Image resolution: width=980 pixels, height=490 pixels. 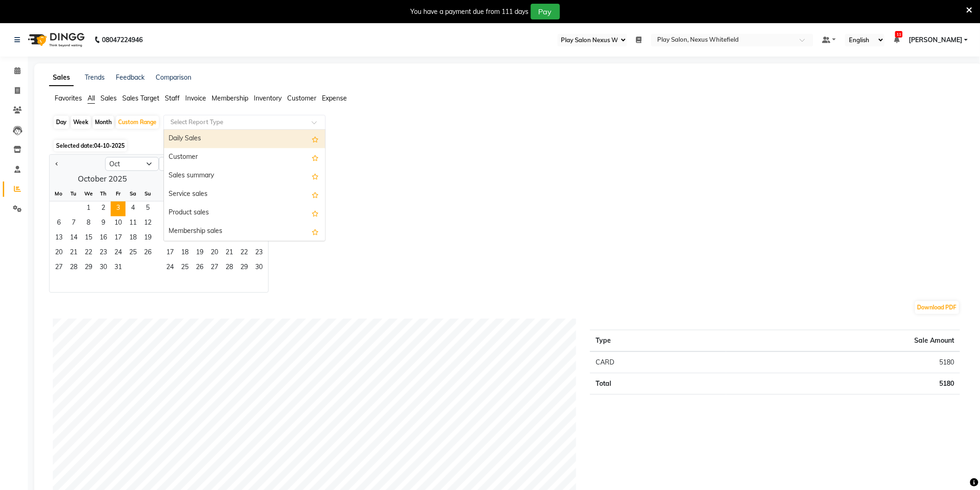 What do you see at coordinates (118, 193) in the screenshot?
I see `div: Fr` at bounding box center [118, 193].